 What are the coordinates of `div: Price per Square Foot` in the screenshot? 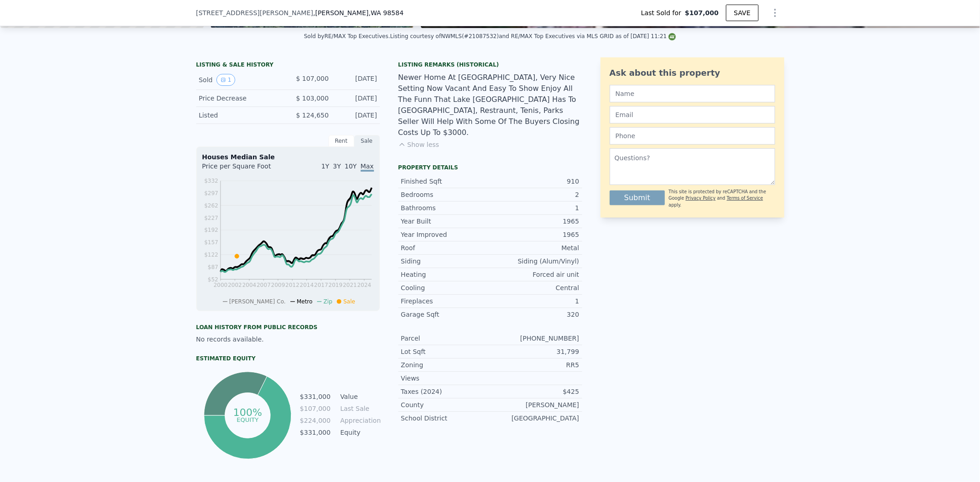 It's located at (245, 169).